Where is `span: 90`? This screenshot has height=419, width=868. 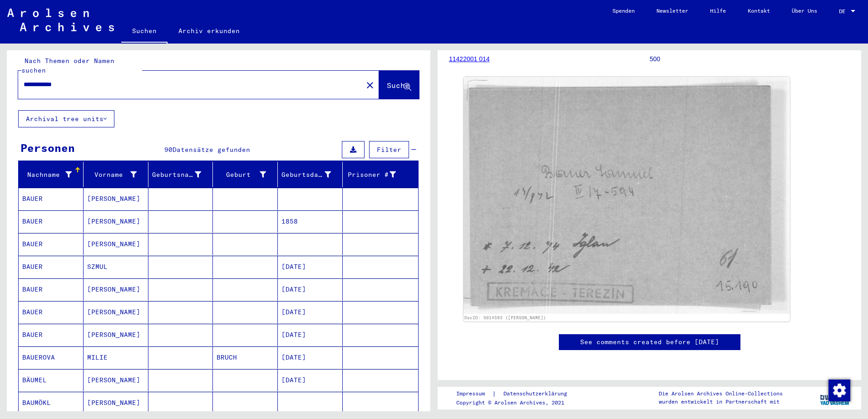 span: 90 is located at coordinates (169, 150).